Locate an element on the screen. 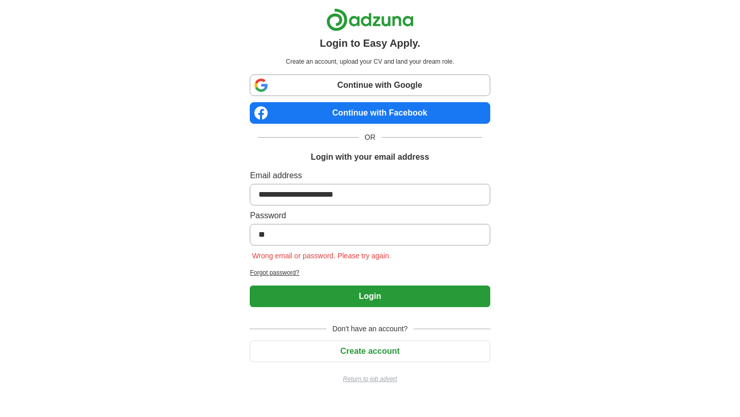 The width and height of the screenshot is (740, 417). label: Password is located at coordinates (370, 216).